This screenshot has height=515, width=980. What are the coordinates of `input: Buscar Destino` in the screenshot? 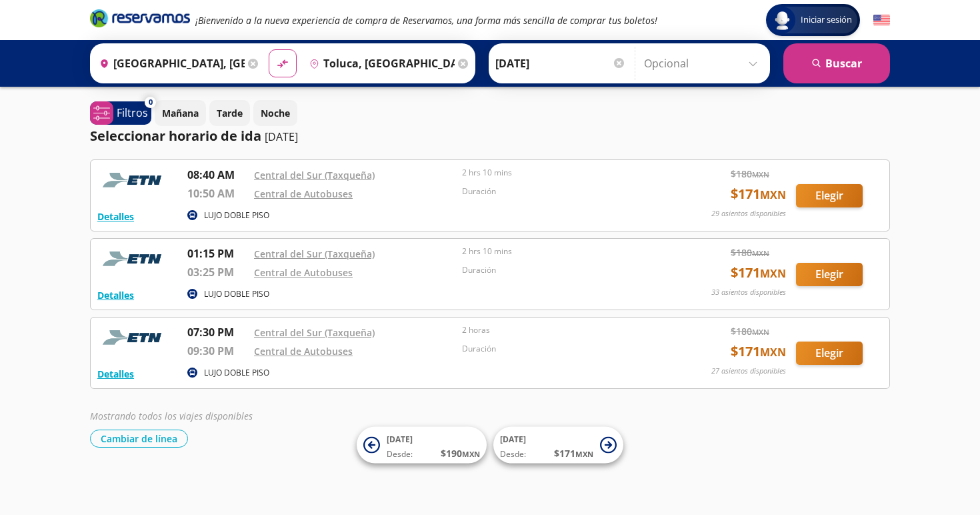 It's located at (379, 63).